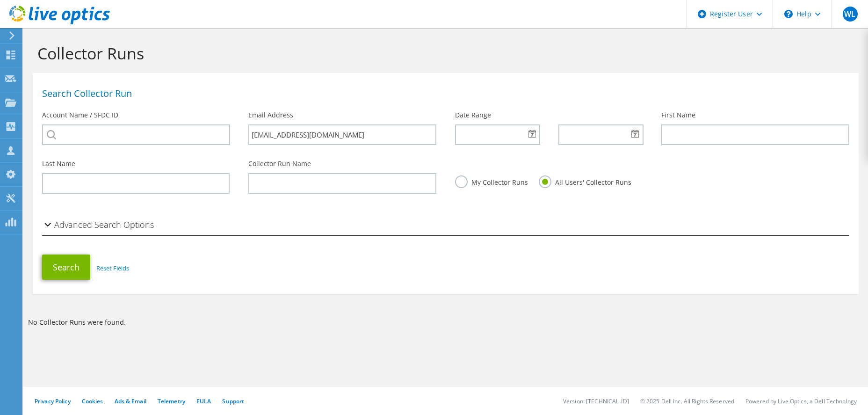 This screenshot has width=868, height=415. What do you see at coordinates (679, 115) in the screenshot?
I see `label: First Name` at bounding box center [679, 115].